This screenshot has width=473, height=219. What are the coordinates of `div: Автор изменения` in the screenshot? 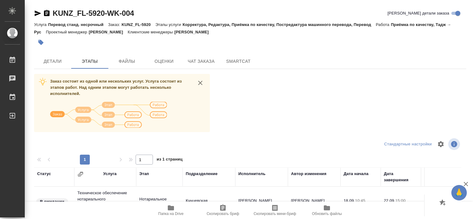 It's located at (308, 174).